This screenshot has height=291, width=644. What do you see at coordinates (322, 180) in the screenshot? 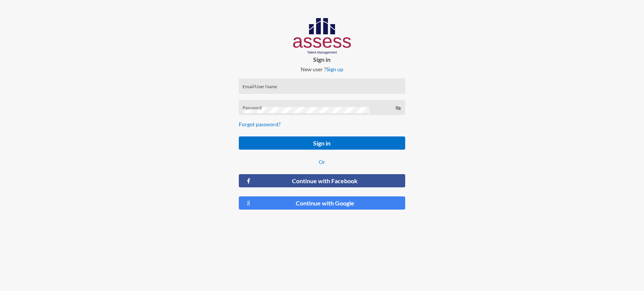
I see `button: Continue with Facebook` at bounding box center [322, 180].